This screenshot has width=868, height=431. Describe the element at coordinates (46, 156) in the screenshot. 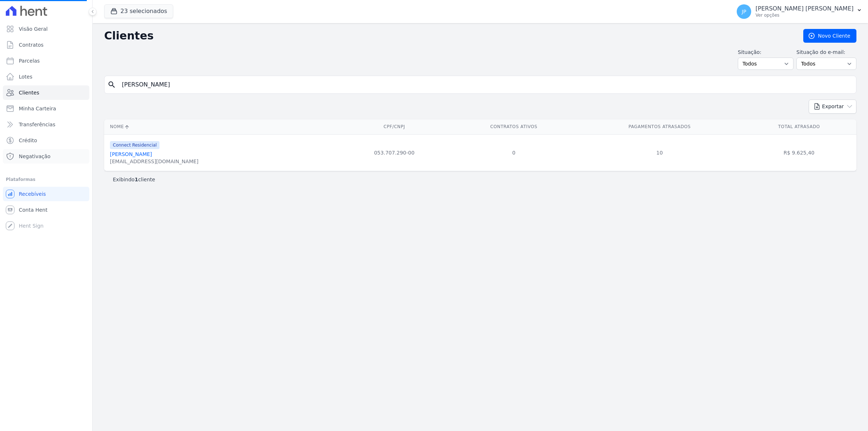

I see `a: Negativação` at that location.